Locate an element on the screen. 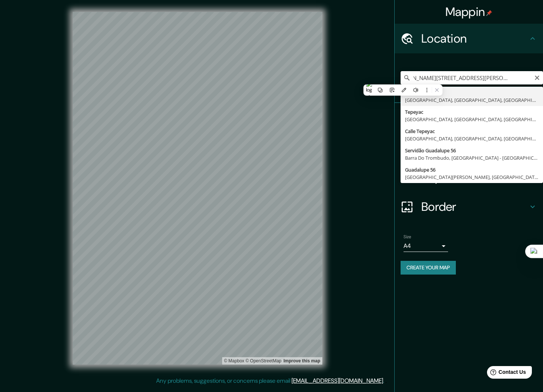  div: Style is located at coordinates (469, 148).